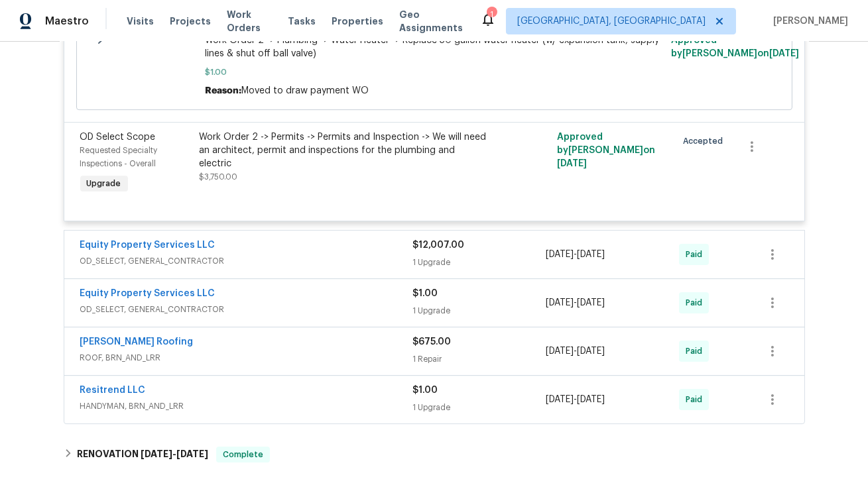  Describe the element at coordinates (249, 22) in the screenshot. I see `span: Work Orders` at that location.